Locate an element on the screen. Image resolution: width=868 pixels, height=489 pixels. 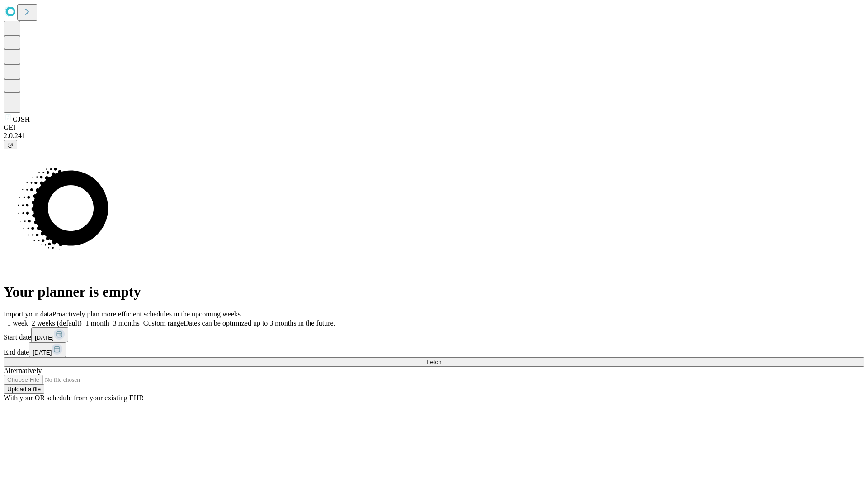
span: Alternatively is located at coordinates (22, 370).